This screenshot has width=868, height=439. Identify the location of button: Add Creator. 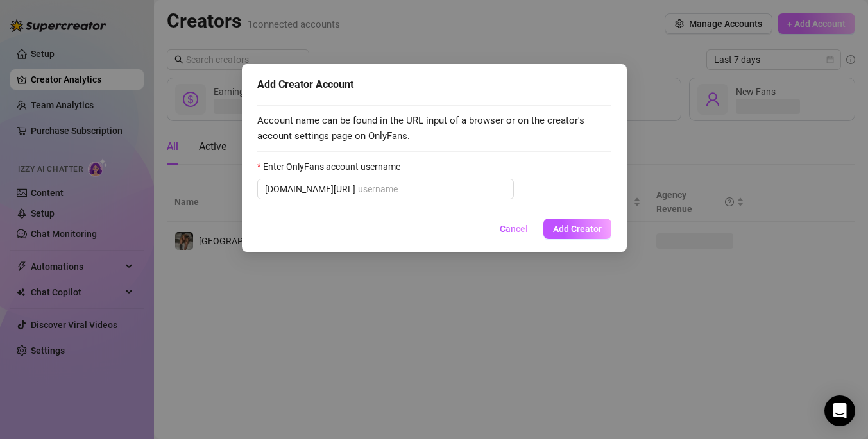
(577, 229).